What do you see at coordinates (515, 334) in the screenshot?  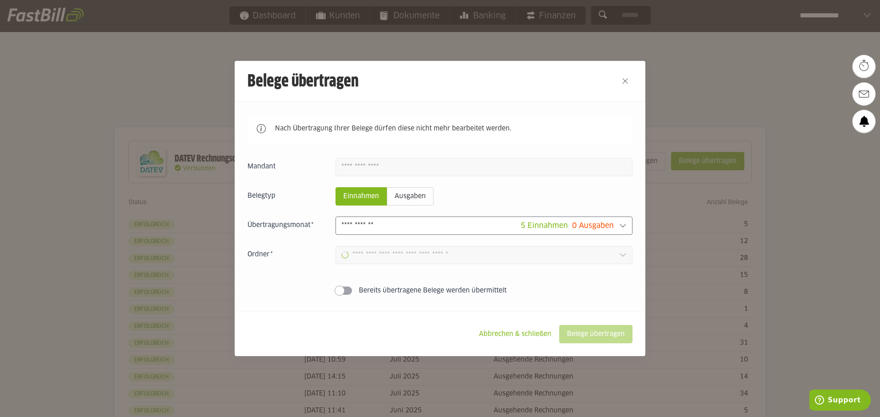 I see `sl-button: Abbrechen & schließen` at bounding box center [515, 334].